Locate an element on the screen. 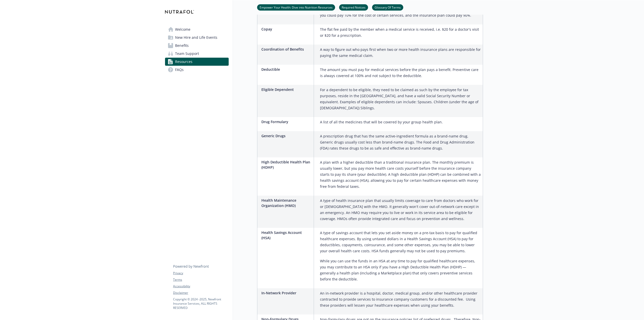  span: New Hire and Life Events is located at coordinates (196, 38).